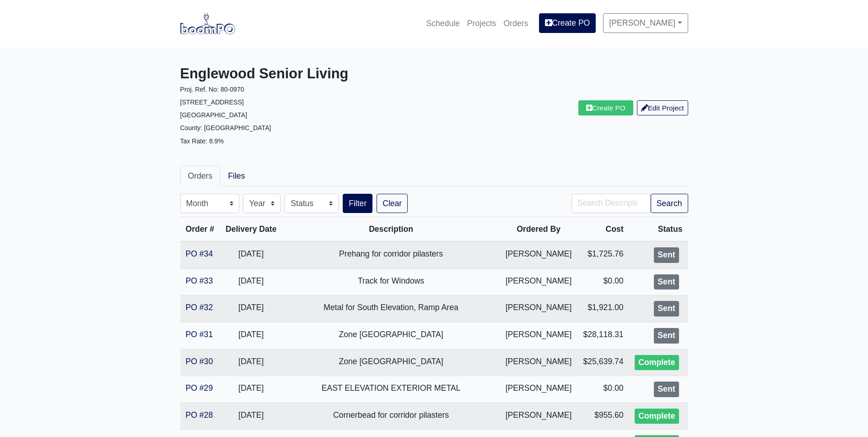 The width and height of the screenshot is (868, 437). What do you see at coordinates (611, 203) in the screenshot?
I see `input: Search` at bounding box center [611, 203].